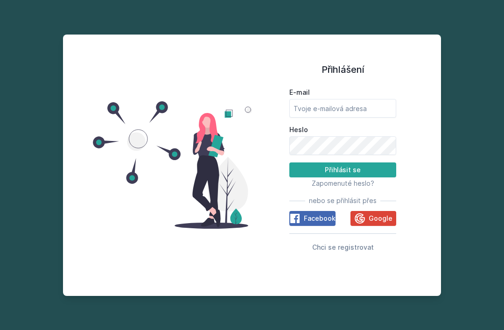  I want to click on span: Google, so click(381, 219).